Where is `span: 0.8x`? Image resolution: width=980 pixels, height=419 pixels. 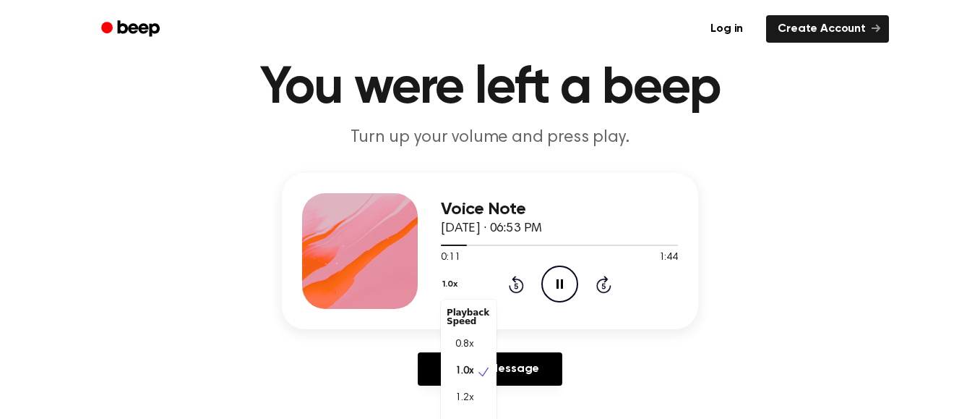 span: 0.8x is located at coordinates (464, 345).